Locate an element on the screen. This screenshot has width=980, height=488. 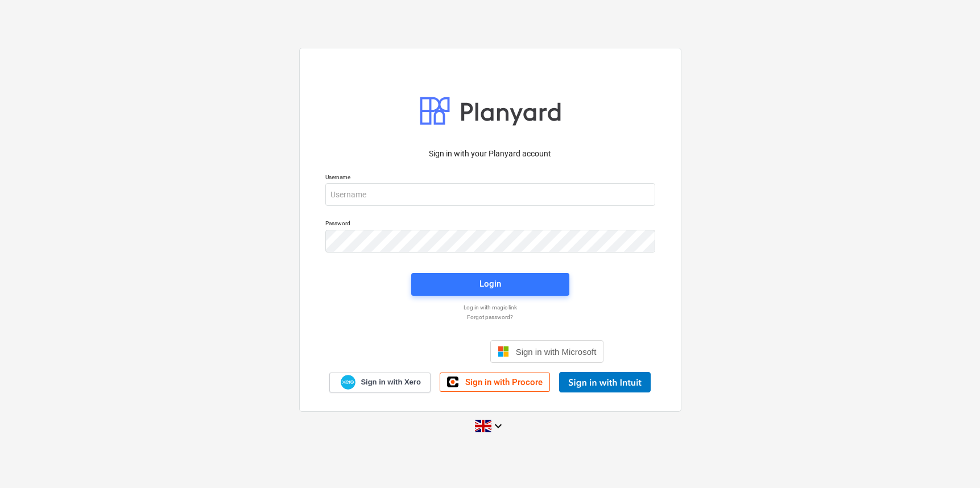
span: Sign in with Microsoft is located at coordinates (557, 351).